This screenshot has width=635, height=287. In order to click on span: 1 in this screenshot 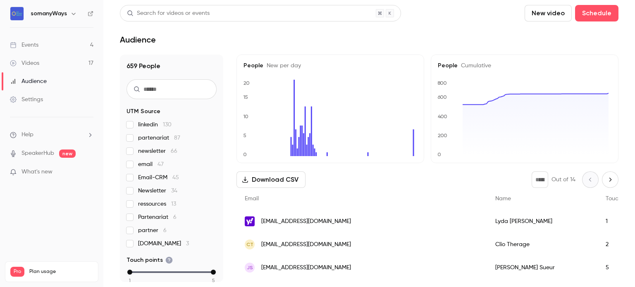, I will do `click(130, 281)`.